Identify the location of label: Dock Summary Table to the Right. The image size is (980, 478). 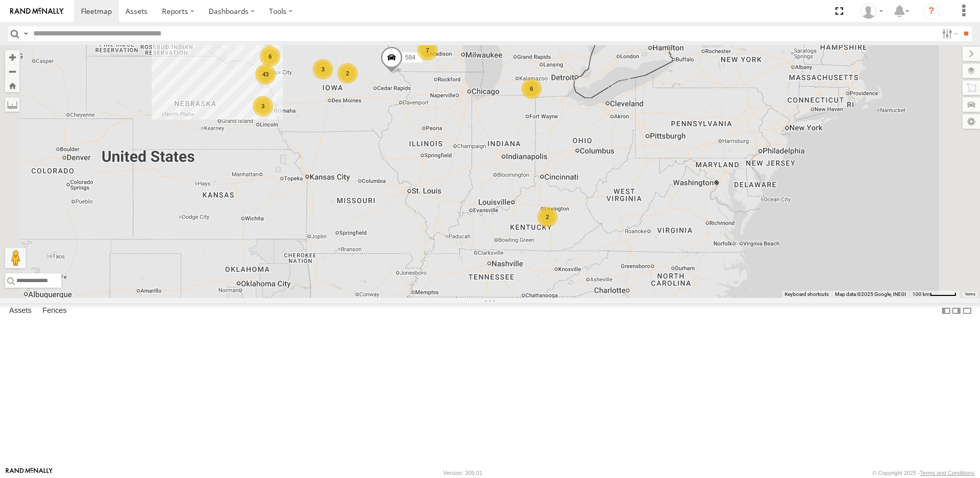
(957, 310).